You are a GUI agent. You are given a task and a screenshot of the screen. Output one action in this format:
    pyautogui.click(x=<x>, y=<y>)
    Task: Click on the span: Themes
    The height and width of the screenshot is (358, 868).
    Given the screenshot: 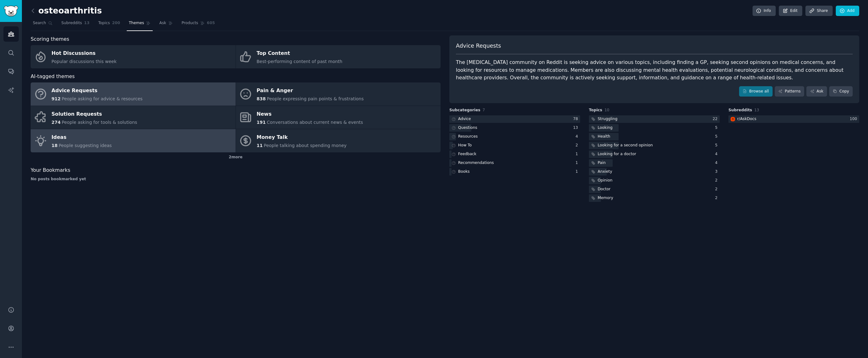 What is the action you would take?
    pyautogui.click(x=136, y=23)
    